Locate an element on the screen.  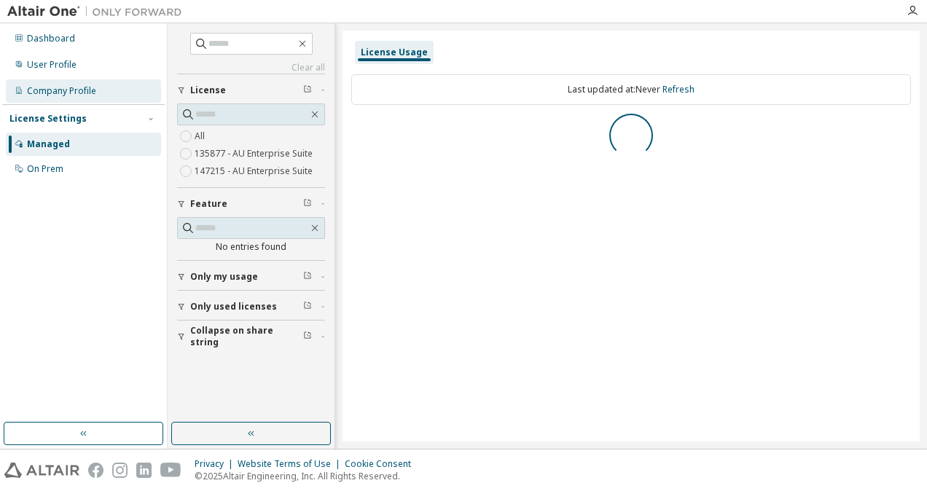
div: On Prem is located at coordinates (45, 169).